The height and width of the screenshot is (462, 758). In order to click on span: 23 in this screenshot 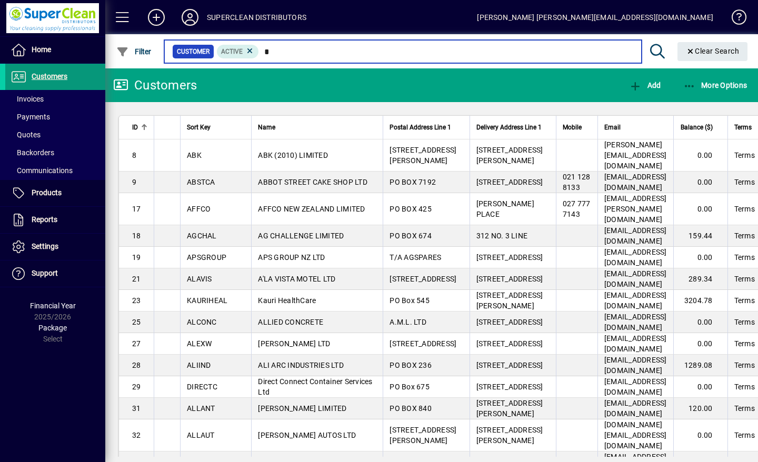, I will do `click(136, 301)`.